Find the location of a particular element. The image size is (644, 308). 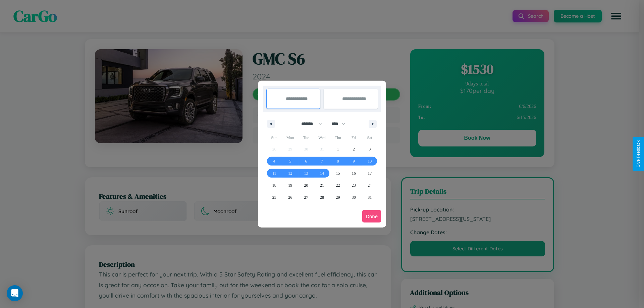

span: 9 is located at coordinates (354, 161).